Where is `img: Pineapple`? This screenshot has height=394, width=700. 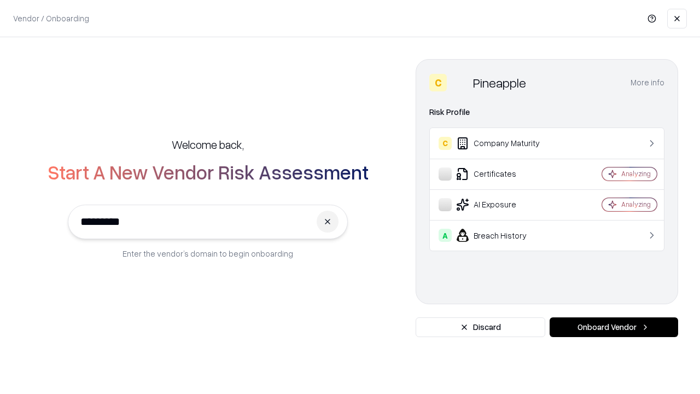
img: Pineapple is located at coordinates (460, 83).